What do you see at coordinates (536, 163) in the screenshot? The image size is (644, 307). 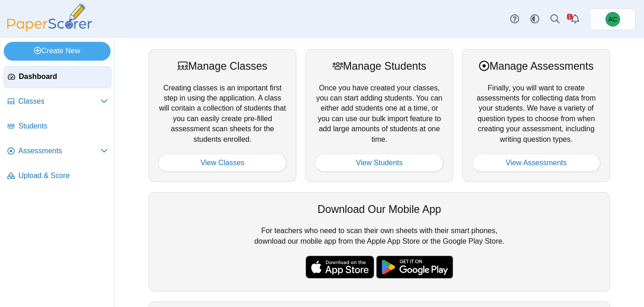 I see `a: View Assessments` at bounding box center [536, 163].